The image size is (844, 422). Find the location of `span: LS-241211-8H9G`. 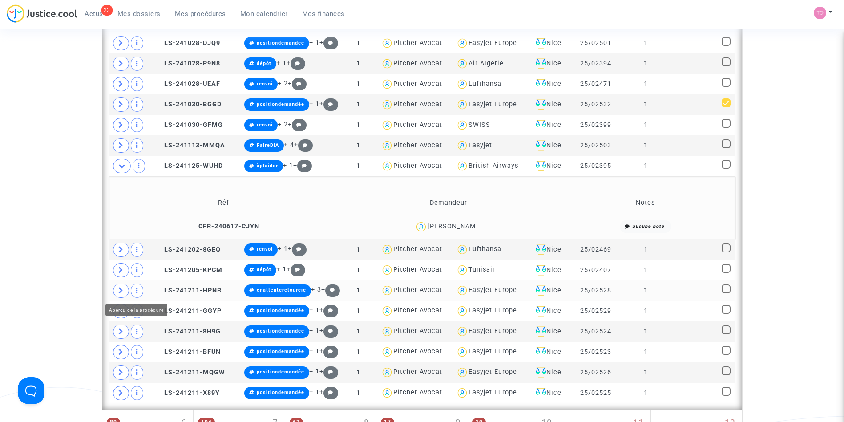

span: LS-241211-8H9G is located at coordinates (188, 331).